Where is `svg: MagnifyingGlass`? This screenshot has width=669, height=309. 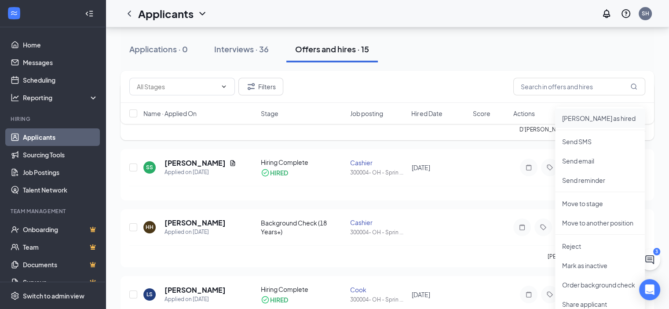
svg: MagnifyingGlass is located at coordinates (634, 87).